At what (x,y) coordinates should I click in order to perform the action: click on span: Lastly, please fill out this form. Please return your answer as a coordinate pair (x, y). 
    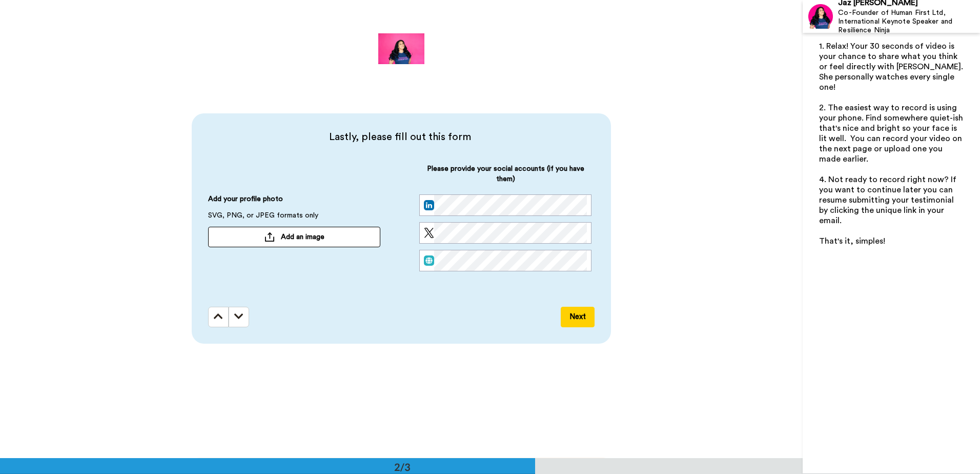
    Looking at the image, I should click on (400, 137).